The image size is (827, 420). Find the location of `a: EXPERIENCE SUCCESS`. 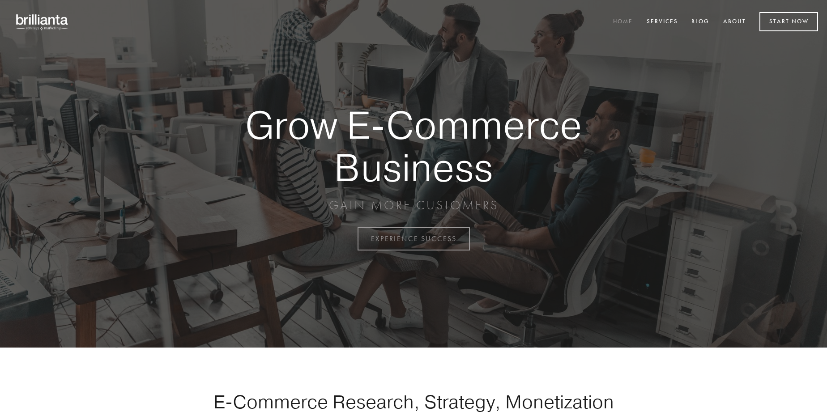

a: EXPERIENCE SUCCESS is located at coordinates (413, 239).